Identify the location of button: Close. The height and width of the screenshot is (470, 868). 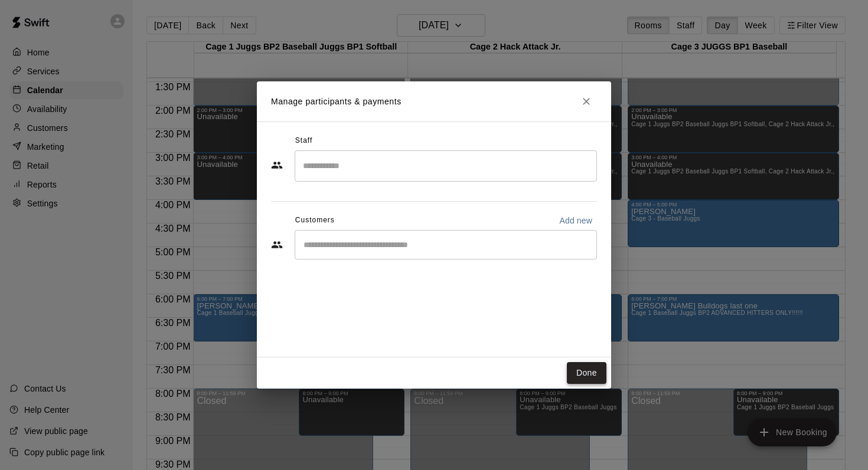
(586, 101).